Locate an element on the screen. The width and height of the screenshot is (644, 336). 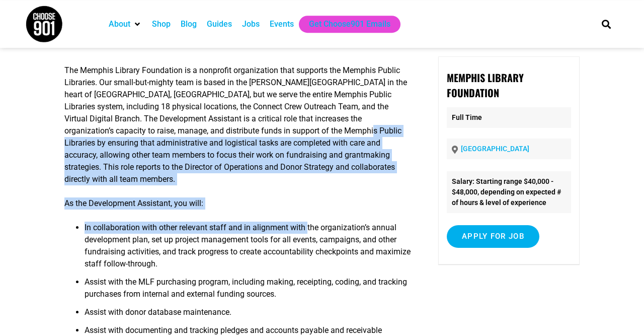
div: Jobs is located at coordinates (251, 24).